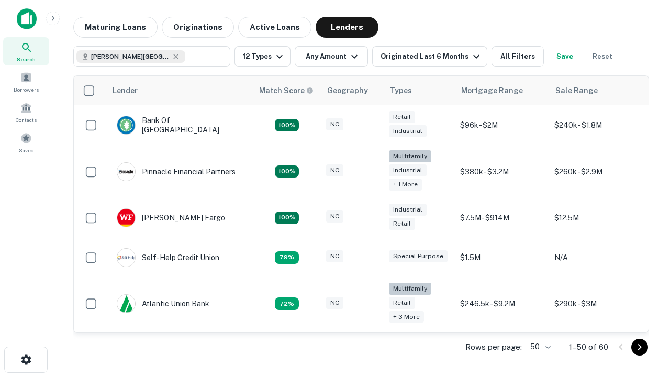  I want to click on span: Saved, so click(26, 150).